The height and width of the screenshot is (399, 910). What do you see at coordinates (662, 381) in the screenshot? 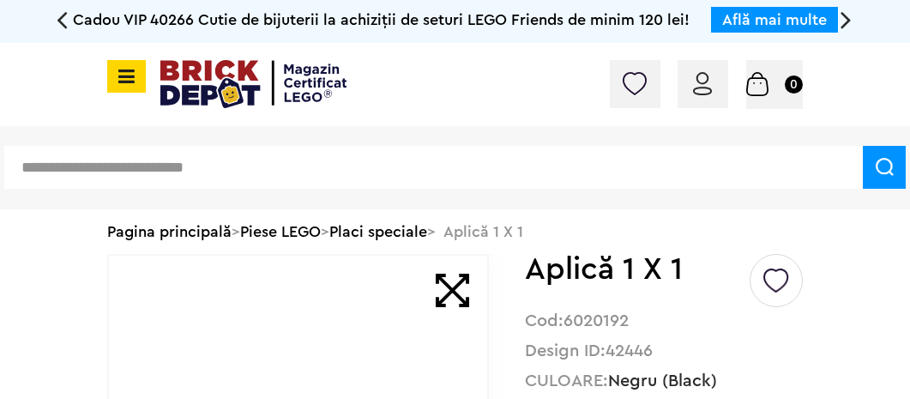
I see `a: Negru (Black)` at bounding box center [662, 381].